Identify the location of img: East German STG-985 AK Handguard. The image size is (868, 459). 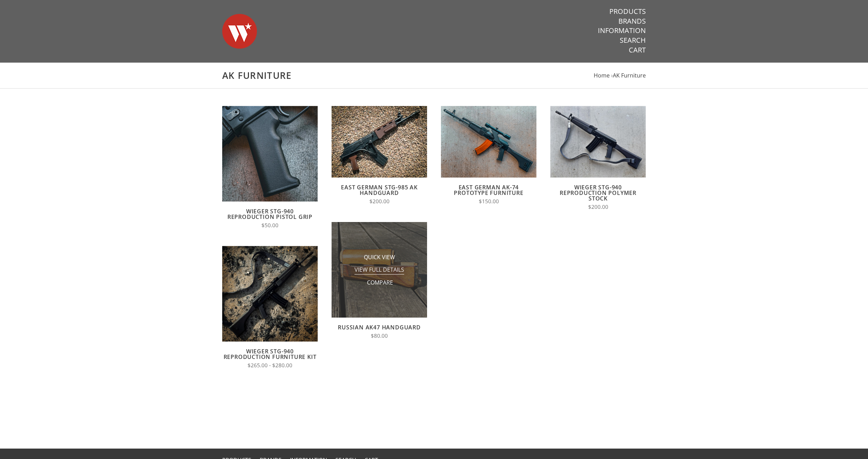
(379, 142).